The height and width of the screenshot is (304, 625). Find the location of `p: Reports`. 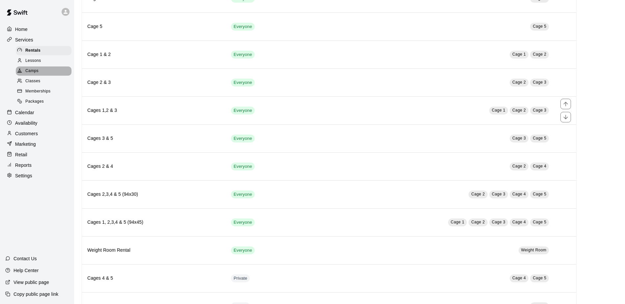

p: Reports is located at coordinates (23, 165).